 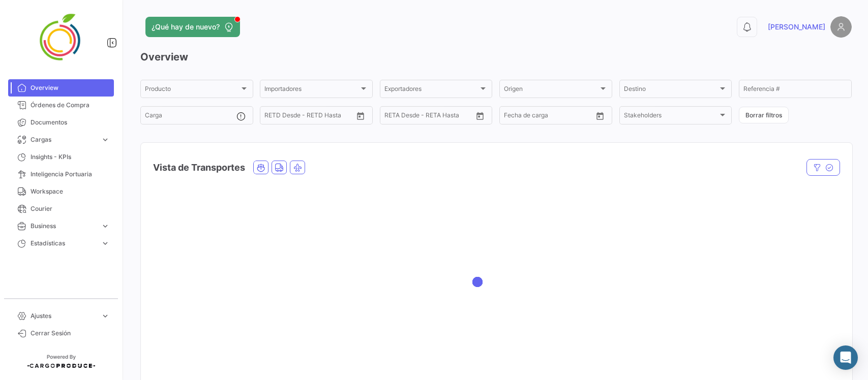 What do you see at coordinates (71, 333) in the screenshot?
I see `span: Cerrar Sesión` at bounding box center [71, 333].